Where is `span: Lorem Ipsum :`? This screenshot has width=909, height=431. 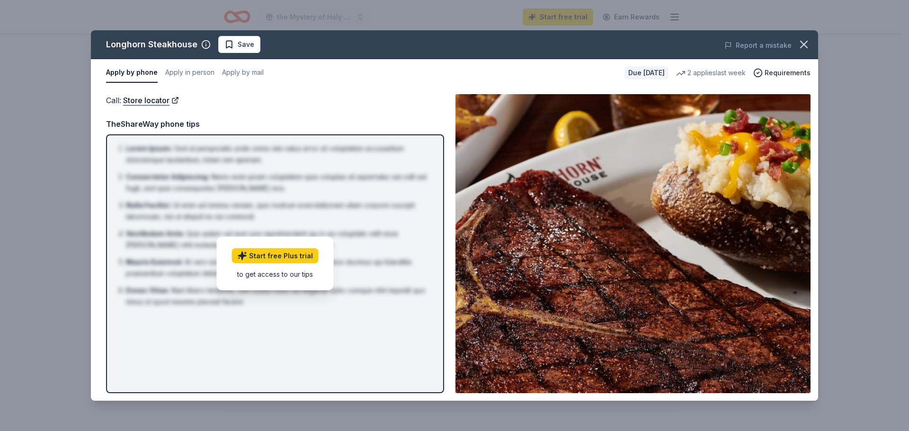 span: Lorem Ipsum : is located at coordinates (149, 148).